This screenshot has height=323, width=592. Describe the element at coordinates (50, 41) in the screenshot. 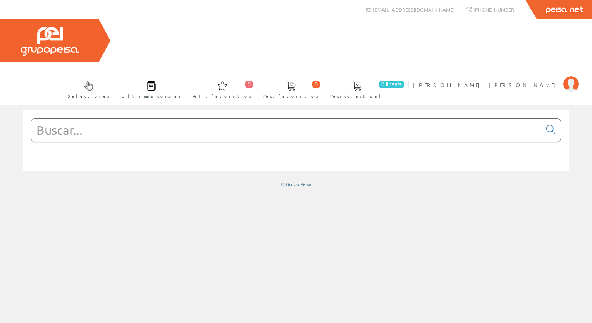

I see `img: Grupo Peisa` at that location.